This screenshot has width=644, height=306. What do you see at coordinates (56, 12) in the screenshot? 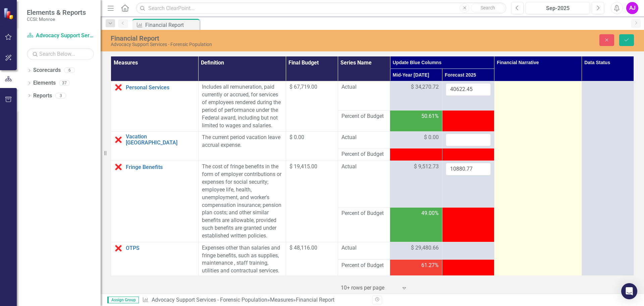
I see `span: Elements & Reports` at bounding box center [56, 12].